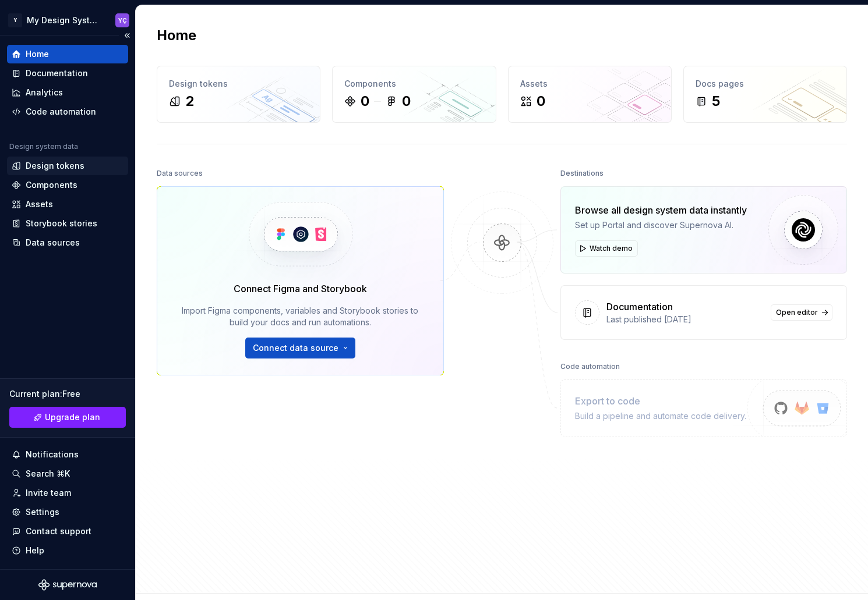  Describe the element at coordinates (15, 20) in the screenshot. I see `div: Y` at that location.